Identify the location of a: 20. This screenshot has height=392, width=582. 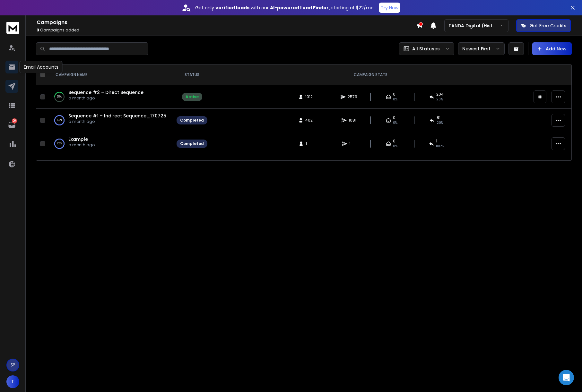
(12, 125).